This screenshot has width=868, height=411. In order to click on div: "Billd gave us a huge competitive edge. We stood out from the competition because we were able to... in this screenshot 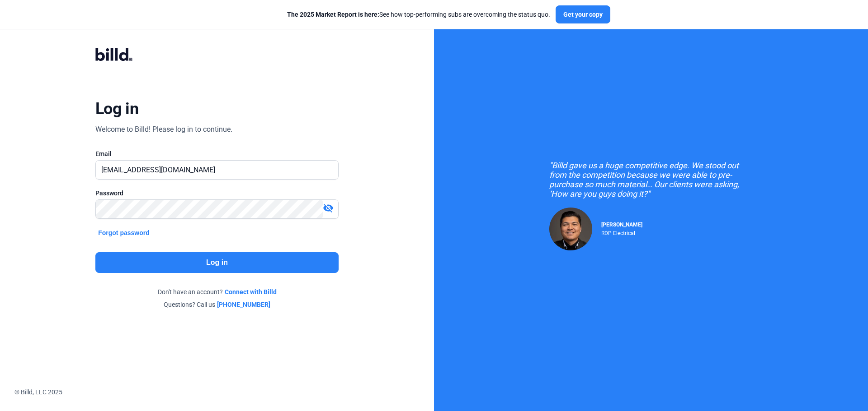, I will do `click(651, 180)`.